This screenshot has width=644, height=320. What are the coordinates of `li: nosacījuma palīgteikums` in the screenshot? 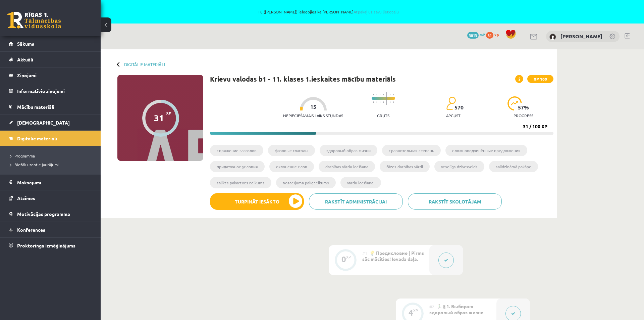 It's located at (306, 182).